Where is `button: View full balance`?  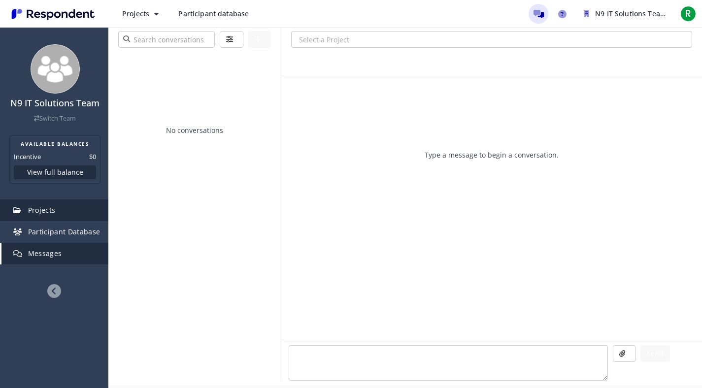 button: View full balance is located at coordinates (55, 172).